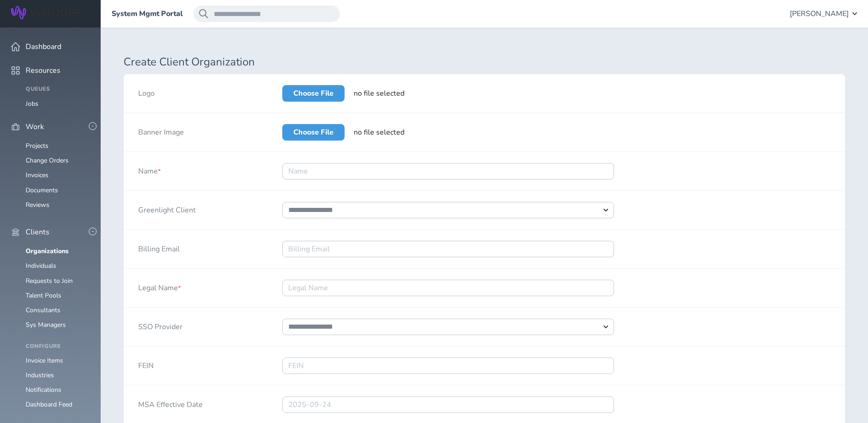 The image size is (868, 423). Describe the element at coordinates (37, 232) in the screenshot. I see `span: Clients` at that location.